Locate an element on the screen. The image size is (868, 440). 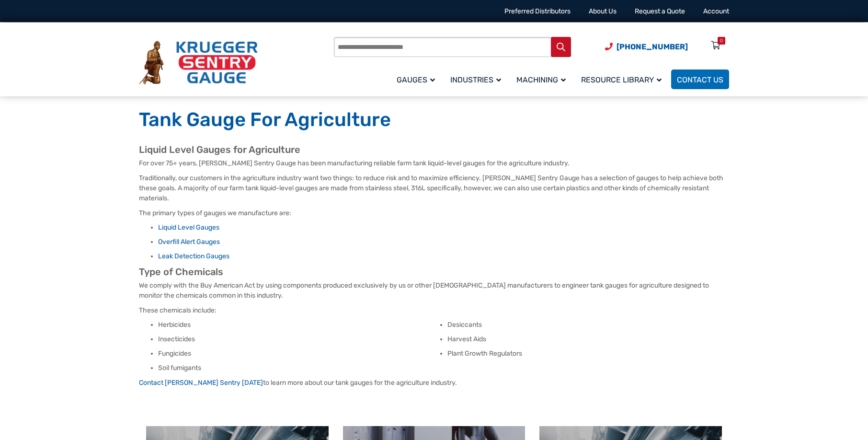
p: These chemicals include: is located at coordinates (434, 310).